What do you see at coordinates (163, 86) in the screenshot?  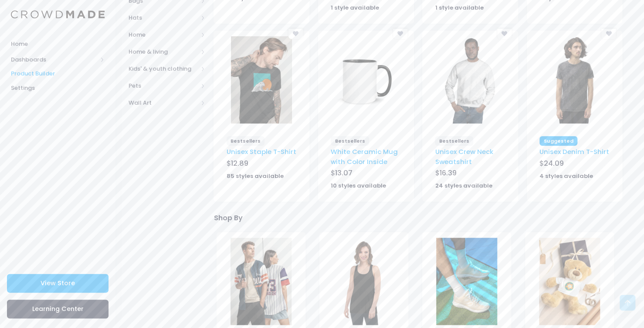 I see `span: Pets` at bounding box center [163, 86].